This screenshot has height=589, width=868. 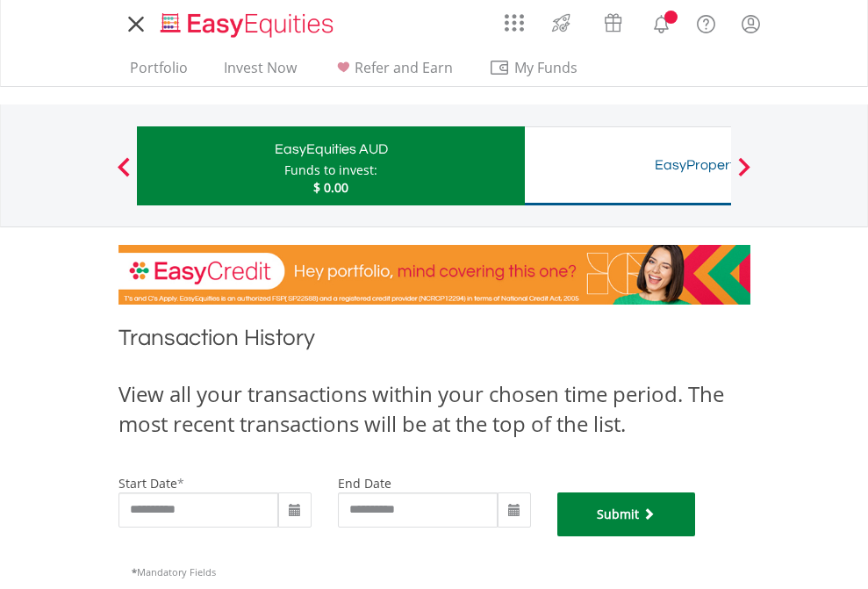 What do you see at coordinates (561, 23) in the screenshot?
I see `img: thrive-v2.svg` at bounding box center [561, 23].